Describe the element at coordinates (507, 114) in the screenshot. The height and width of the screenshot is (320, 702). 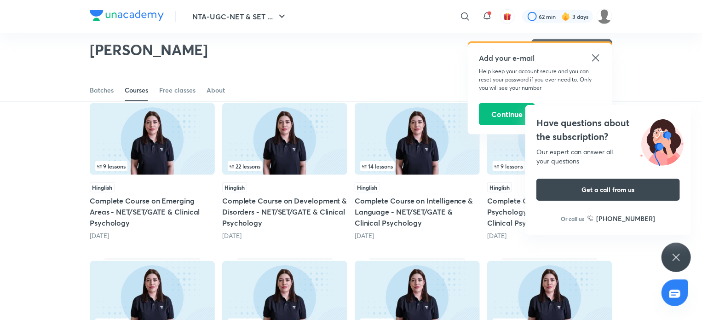
I see `button: Continue` at that location.